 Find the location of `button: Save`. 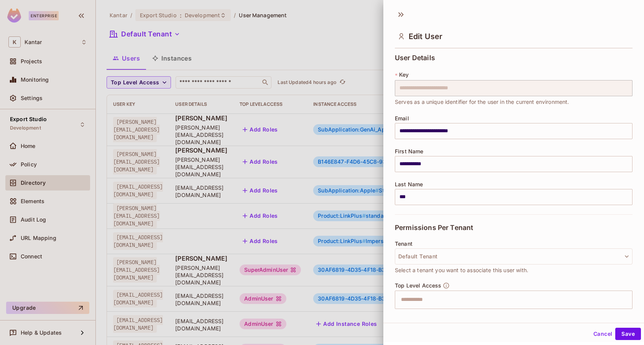

button: Save is located at coordinates (628, 334).